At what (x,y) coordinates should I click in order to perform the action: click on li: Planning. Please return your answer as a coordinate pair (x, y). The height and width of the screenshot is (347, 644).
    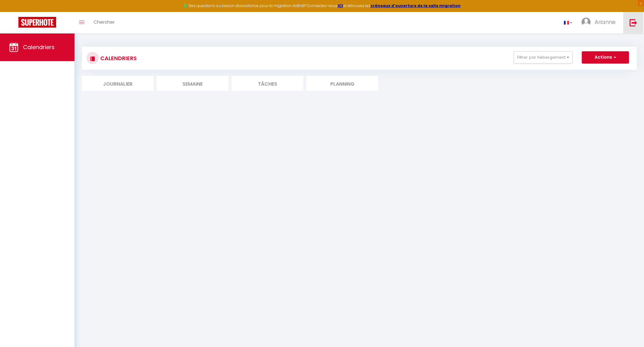
    Looking at the image, I should click on (342, 83).